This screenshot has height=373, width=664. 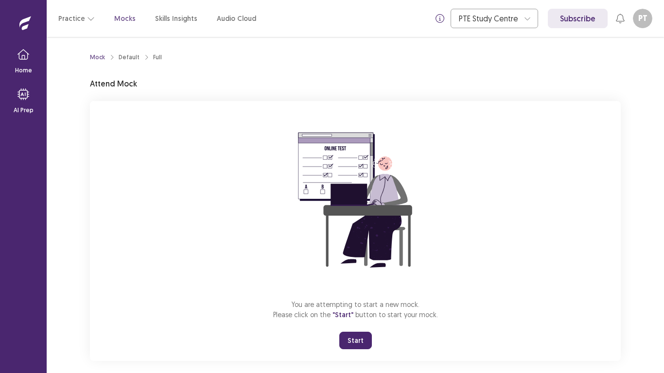 What do you see at coordinates (157, 57) in the screenshot?
I see `div: Full` at bounding box center [157, 57].